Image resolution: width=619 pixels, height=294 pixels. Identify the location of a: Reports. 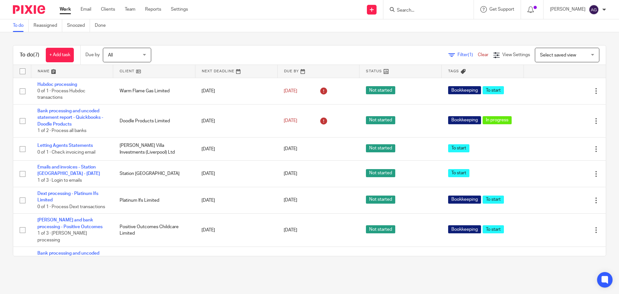
(153, 9).